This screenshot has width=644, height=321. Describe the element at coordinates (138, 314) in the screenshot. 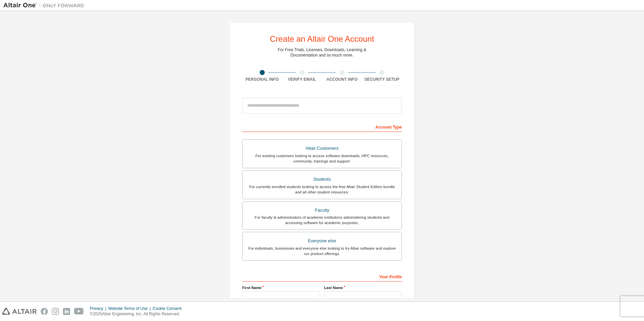

I see `p: © 2025 Altair Engineering, Inc. All Rights Reserved.` at that location.